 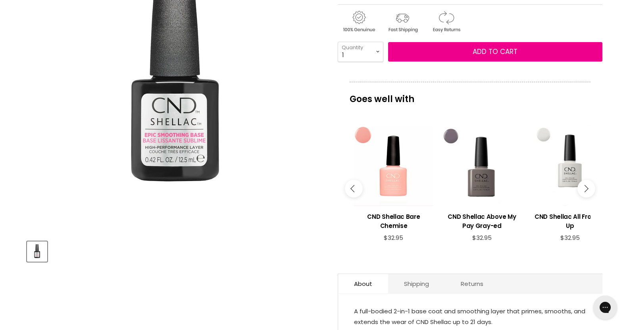 What do you see at coordinates (482, 221) in the screenshot?
I see `h3: CND Shellac Above My Pay Gray-ed` at bounding box center [482, 221].